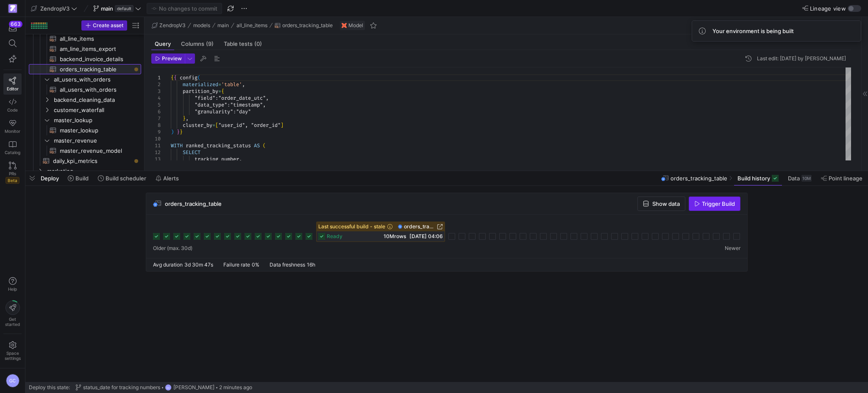 This screenshot has height=393, width=868. Describe the element at coordinates (156, 125) in the screenshot. I see `div: 8` at that location.